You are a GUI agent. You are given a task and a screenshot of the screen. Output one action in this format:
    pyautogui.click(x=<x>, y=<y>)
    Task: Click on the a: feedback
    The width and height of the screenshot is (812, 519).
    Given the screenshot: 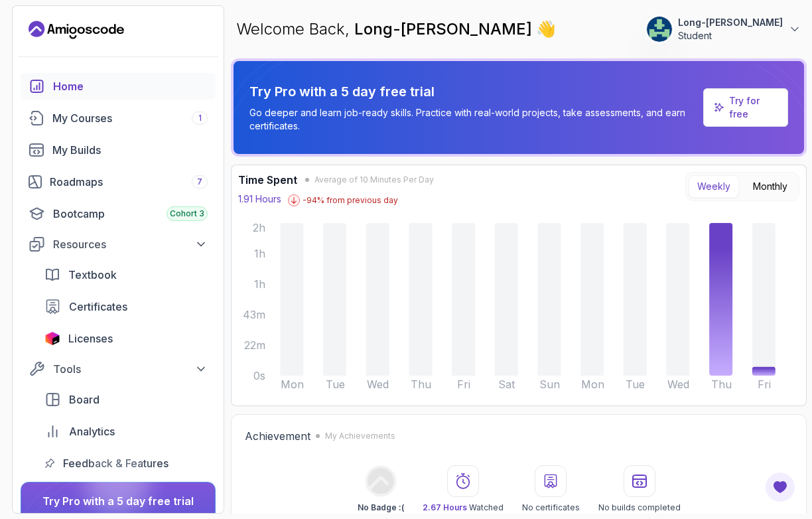 What is the action you would take?
    pyautogui.click(x=126, y=463)
    